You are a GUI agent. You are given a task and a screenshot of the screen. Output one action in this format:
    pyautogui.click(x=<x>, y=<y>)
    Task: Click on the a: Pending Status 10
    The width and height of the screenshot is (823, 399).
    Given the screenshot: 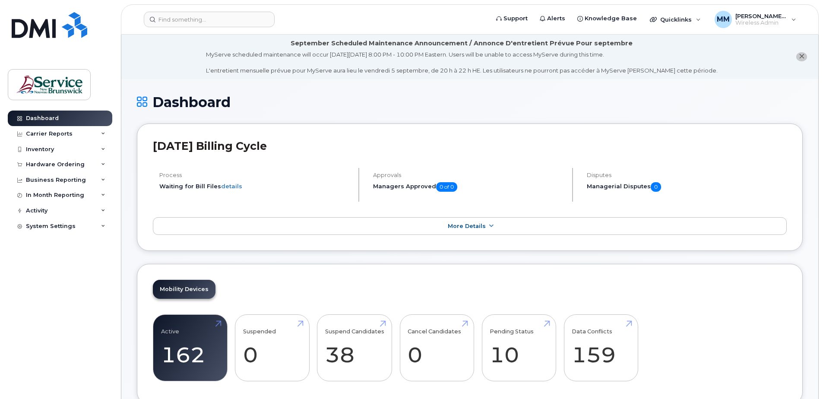 What is the action you would take?
    pyautogui.click(x=519, y=348)
    